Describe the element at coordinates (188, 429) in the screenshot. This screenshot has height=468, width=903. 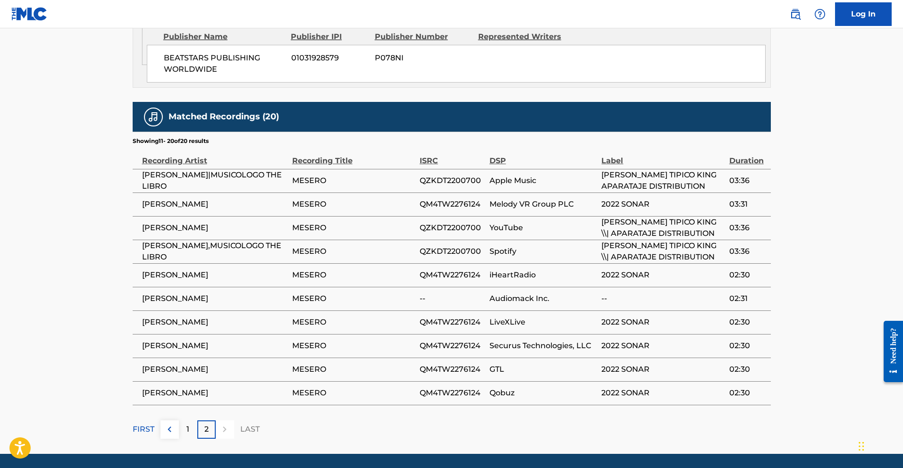
I see `p: 1` at that location.